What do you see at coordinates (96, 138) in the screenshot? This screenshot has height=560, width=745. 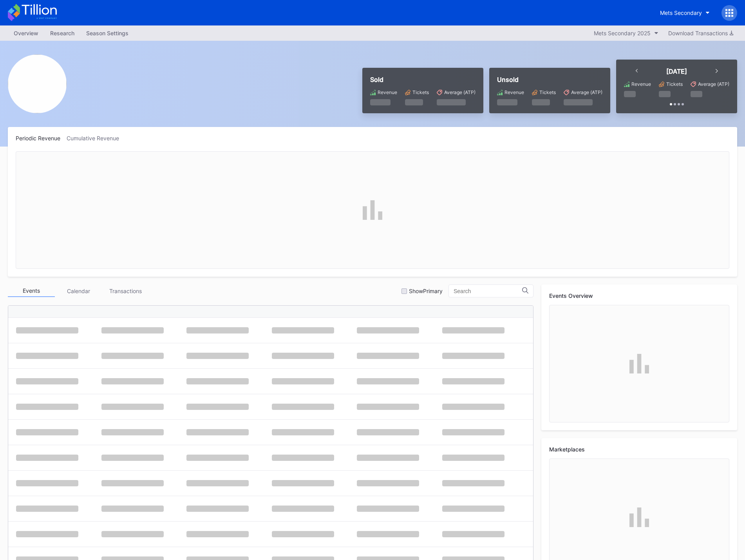 I see `div: Cumulative Revenue` at bounding box center [96, 138].